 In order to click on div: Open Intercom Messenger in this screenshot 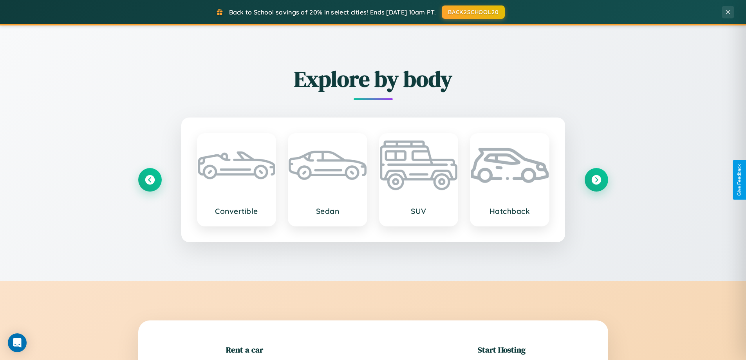, I will do `click(17, 342)`.